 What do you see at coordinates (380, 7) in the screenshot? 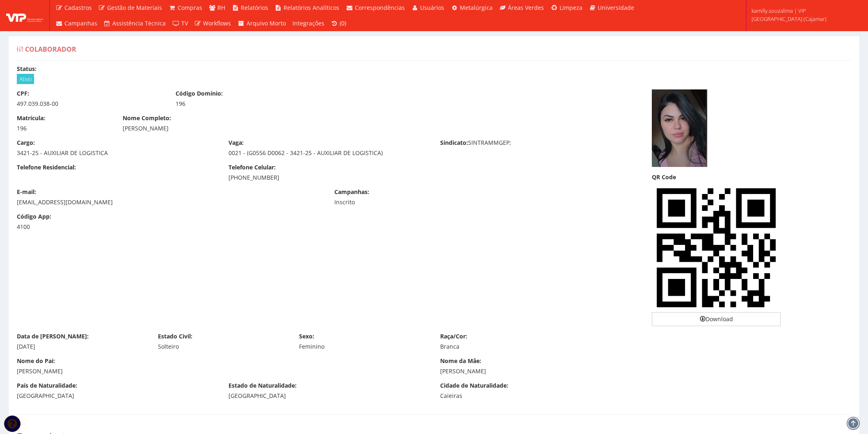
I see `span: Correspondências` at bounding box center [380, 7].